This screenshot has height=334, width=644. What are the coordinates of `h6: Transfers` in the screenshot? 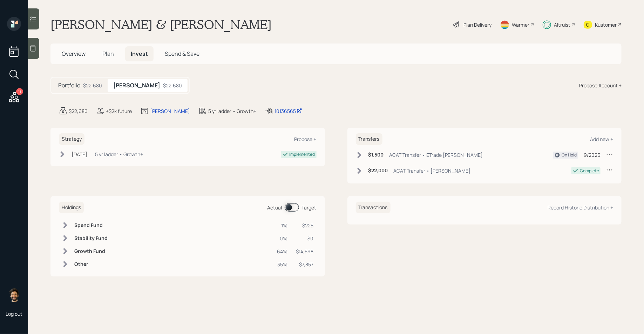 It's located at (369, 139).